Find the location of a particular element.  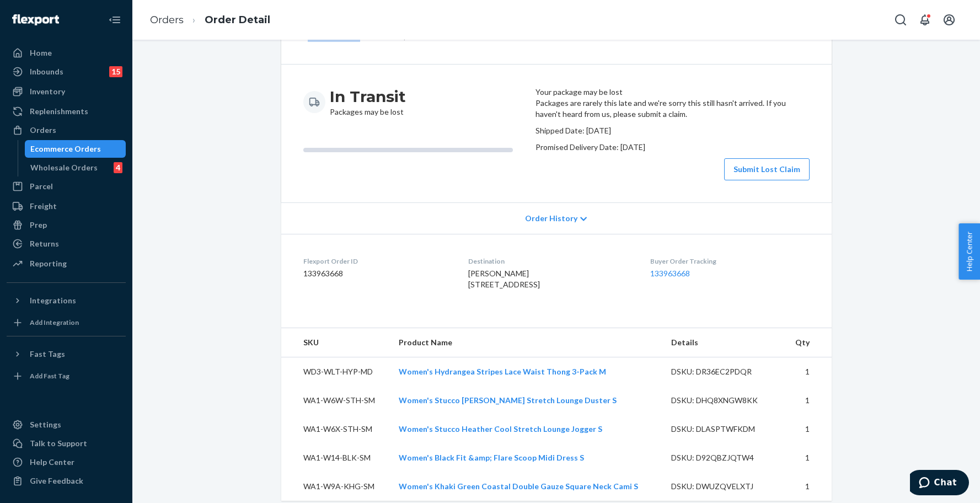

div: DSKU: DR36EC2PDQR is located at coordinates (723, 371).